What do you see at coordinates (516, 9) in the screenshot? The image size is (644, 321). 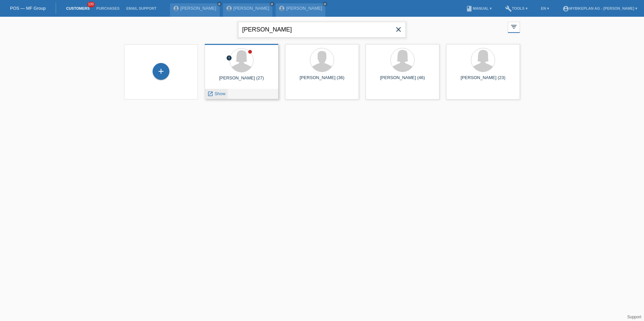 I see `a: buildTools ▾` at bounding box center [516, 9].